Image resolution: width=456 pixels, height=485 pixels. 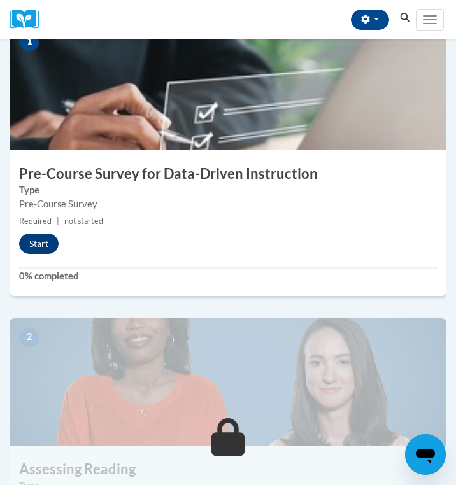 What do you see at coordinates (29, 19) in the screenshot?
I see `img: Logo brand` at bounding box center [29, 19].